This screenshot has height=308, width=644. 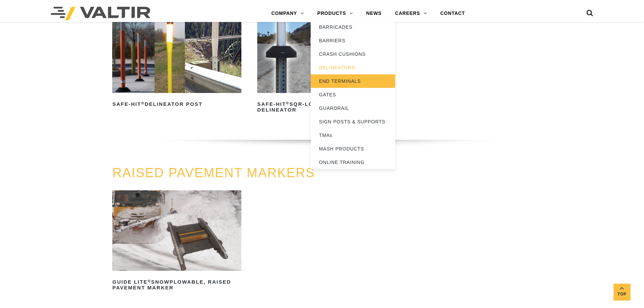 I want to click on a: CONTACT, so click(x=452, y=14).